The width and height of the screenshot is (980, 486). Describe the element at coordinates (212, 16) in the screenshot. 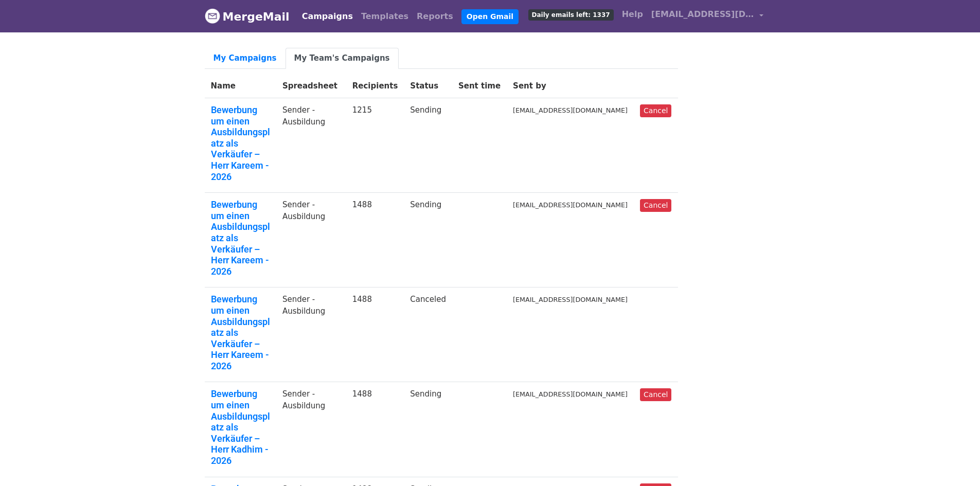

I see `img: MergeMail logo` at that location.